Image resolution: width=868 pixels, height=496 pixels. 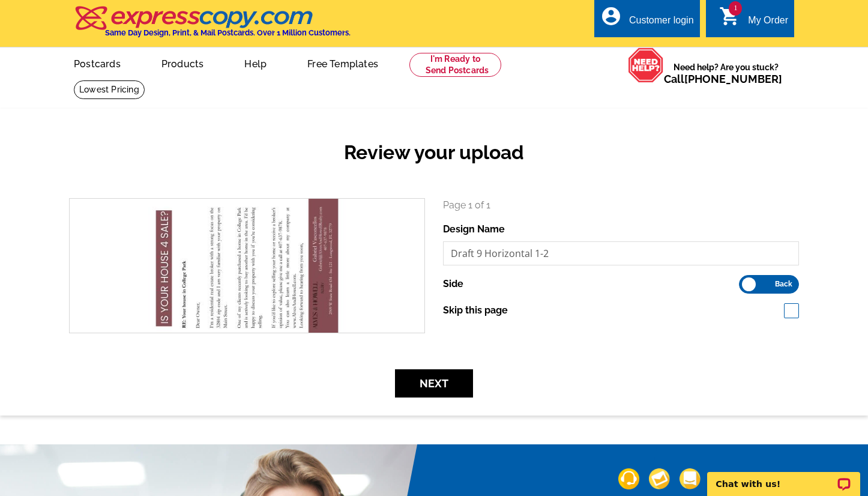 I want to click on div: My Order, so click(x=768, y=23).